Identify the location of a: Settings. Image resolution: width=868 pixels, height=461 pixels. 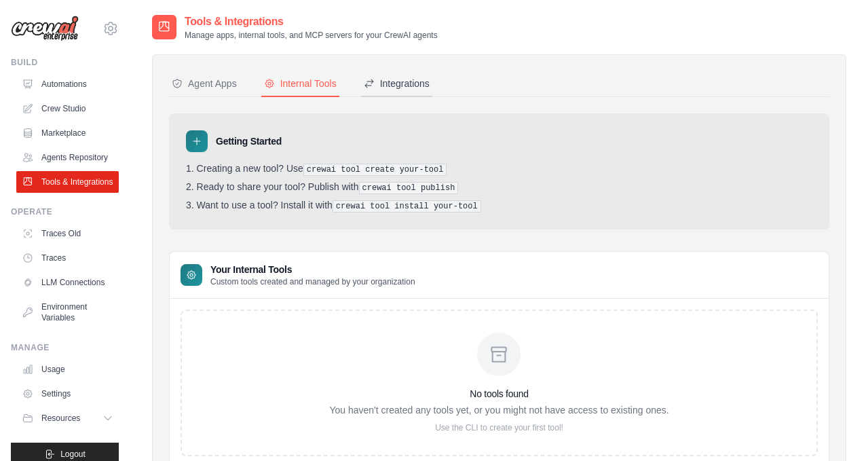
(67, 394).